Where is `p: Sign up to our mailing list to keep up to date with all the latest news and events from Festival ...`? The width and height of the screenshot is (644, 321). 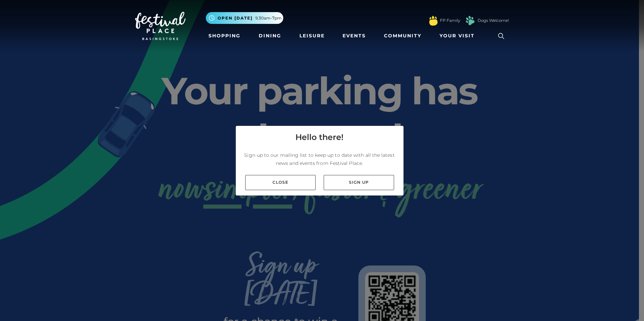 p: Sign up to our mailing list to keep up to date with all the latest news and events from Festival ... is located at coordinates (319, 159).